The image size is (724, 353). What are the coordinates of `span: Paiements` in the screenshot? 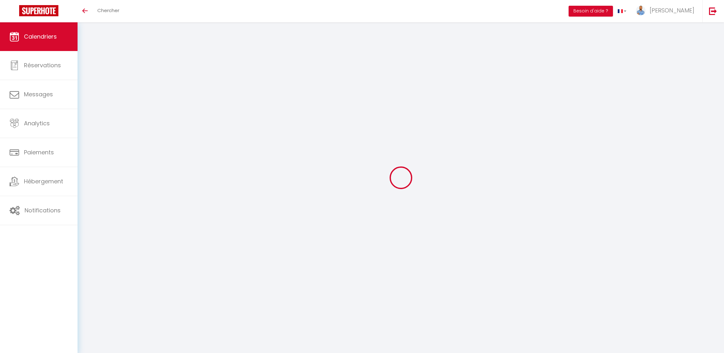 It's located at (39, 152).